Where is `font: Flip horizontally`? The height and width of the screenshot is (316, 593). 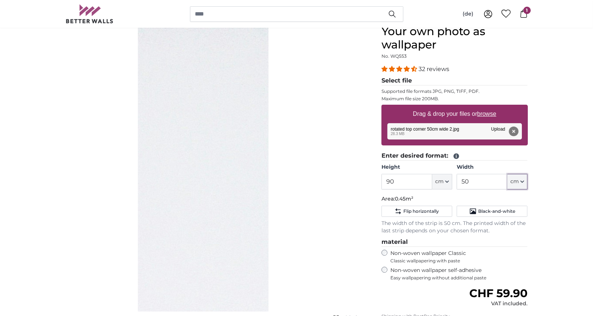 font: Flip horizontally is located at coordinates (421, 211).